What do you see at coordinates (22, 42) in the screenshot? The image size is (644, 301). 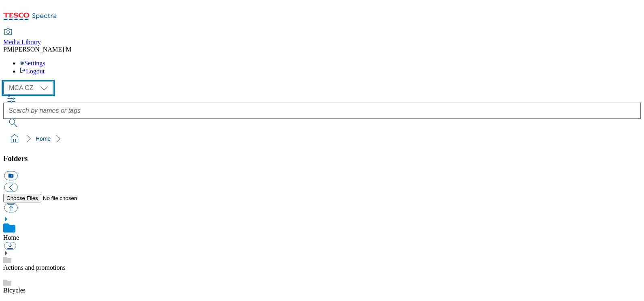 I see `span: Media Library` at bounding box center [22, 42].